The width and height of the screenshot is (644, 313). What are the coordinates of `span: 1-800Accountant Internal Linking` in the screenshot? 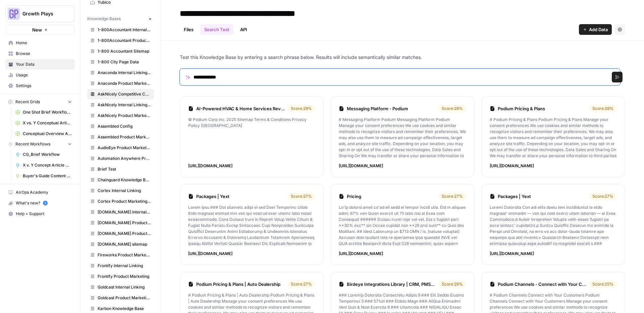 It's located at (124, 30).